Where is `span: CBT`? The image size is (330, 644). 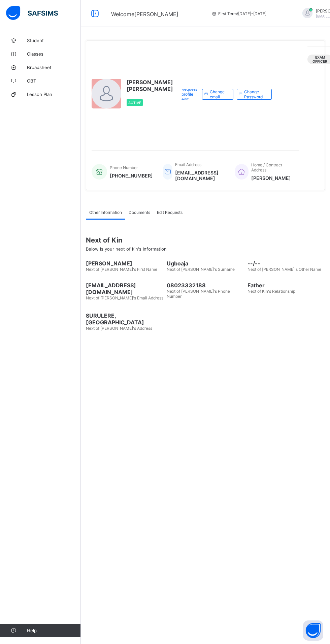
span: CBT is located at coordinates (54, 81).